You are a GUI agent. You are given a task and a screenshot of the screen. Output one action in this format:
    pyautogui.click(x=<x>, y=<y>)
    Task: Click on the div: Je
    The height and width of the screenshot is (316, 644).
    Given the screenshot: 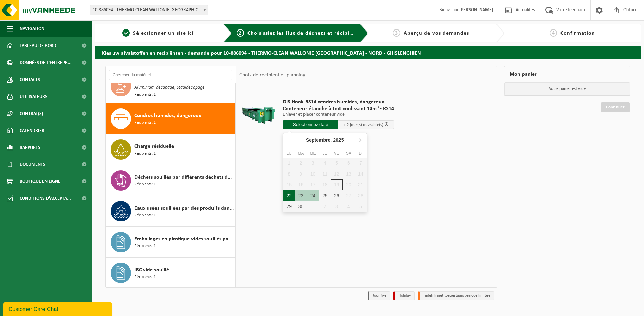 What is the action you would take?
    pyautogui.click(x=324, y=153)
    